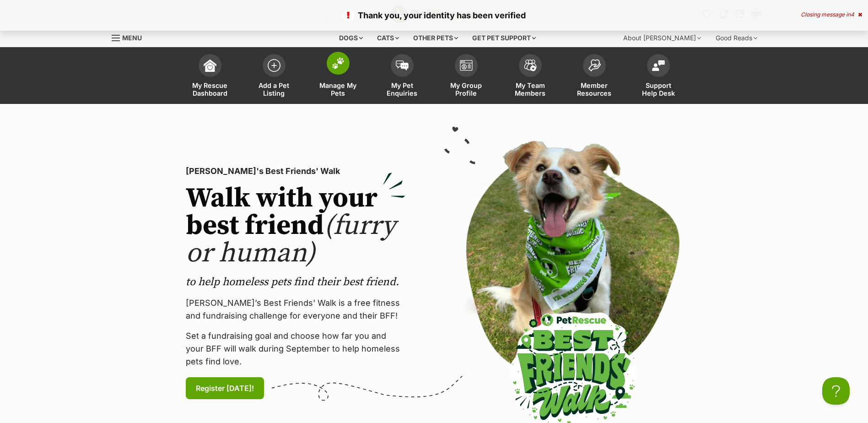 This screenshot has height=423, width=868. Describe the element at coordinates (530, 89) in the screenshot. I see `span: My Team Members` at that location.